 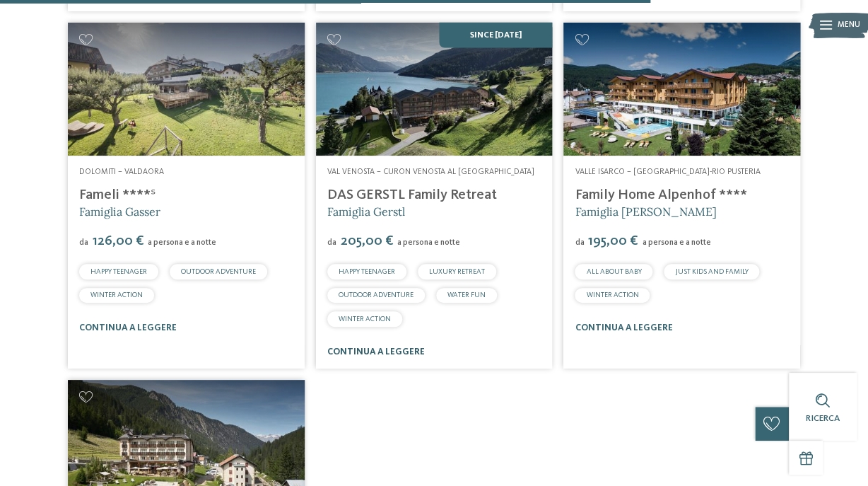 What do you see at coordinates (412, 195) in the screenshot?
I see `a: DAS GERSTL Family Retreat` at bounding box center [412, 195].